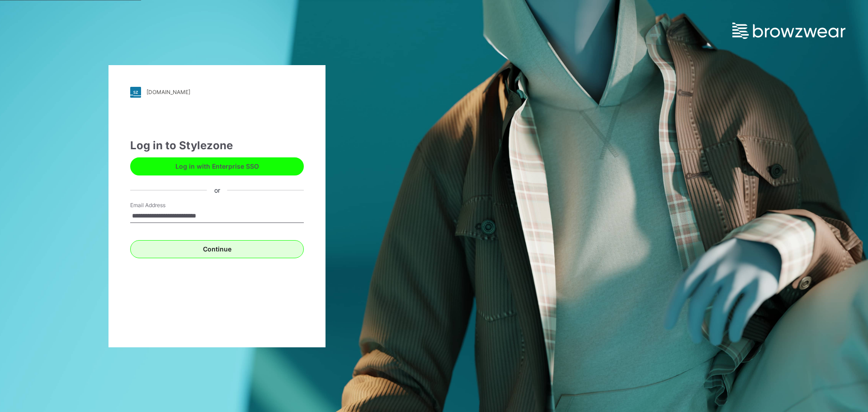 This screenshot has height=412, width=868. What do you see at coordinates (162, 205) in the screenshot?
I see `label: Email Address` at bounding box center [162, 205].